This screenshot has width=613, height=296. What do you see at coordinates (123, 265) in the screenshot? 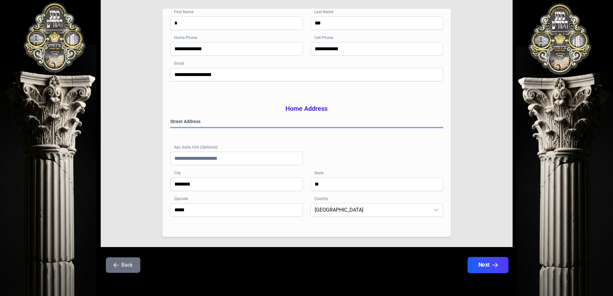
I see `button: Back` at bounding box center [123, 265].